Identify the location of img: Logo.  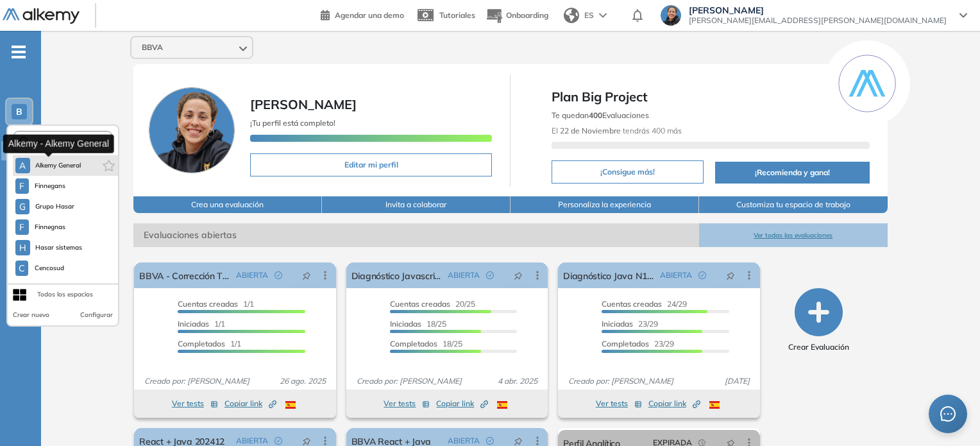
(41, 16).